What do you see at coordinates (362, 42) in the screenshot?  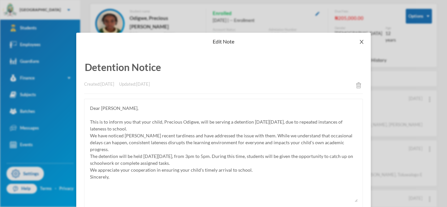 I see `button: Close` at bounding box center [362, 42].